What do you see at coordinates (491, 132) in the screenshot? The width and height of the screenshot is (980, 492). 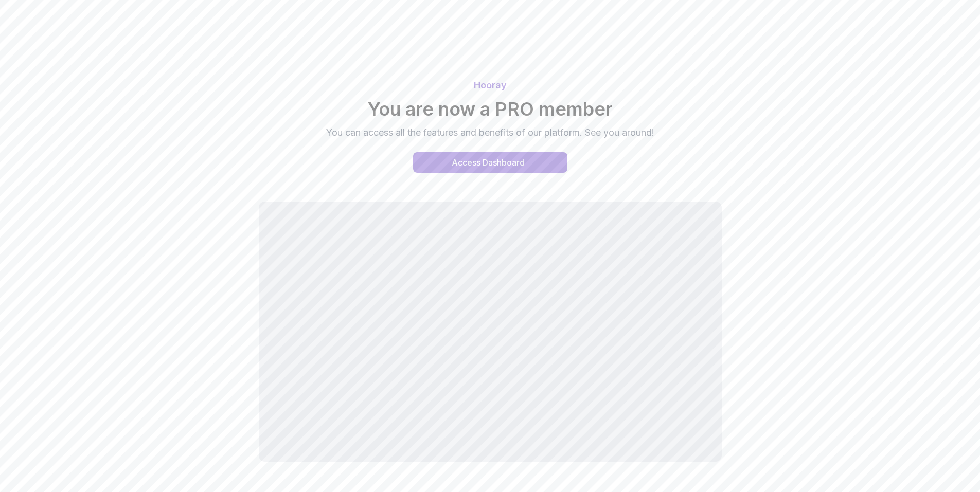 I see `p: You can access all the features and benefits of our platform. See you around!` at bounding box center [491, 132].